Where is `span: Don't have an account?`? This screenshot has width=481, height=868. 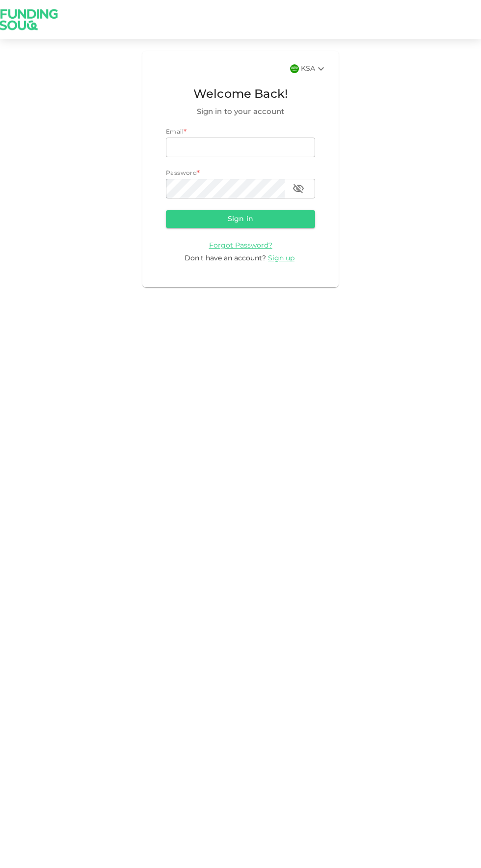
span: Don't have an account? is located at coordinates (225, 258).